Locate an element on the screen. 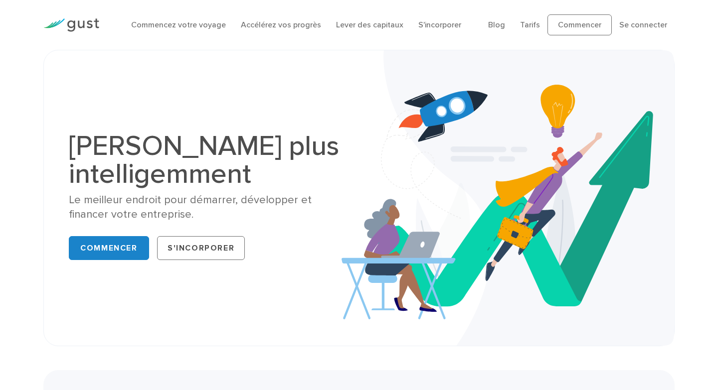  font: Accélérez vos progrès is located at coordinates (281, 24).